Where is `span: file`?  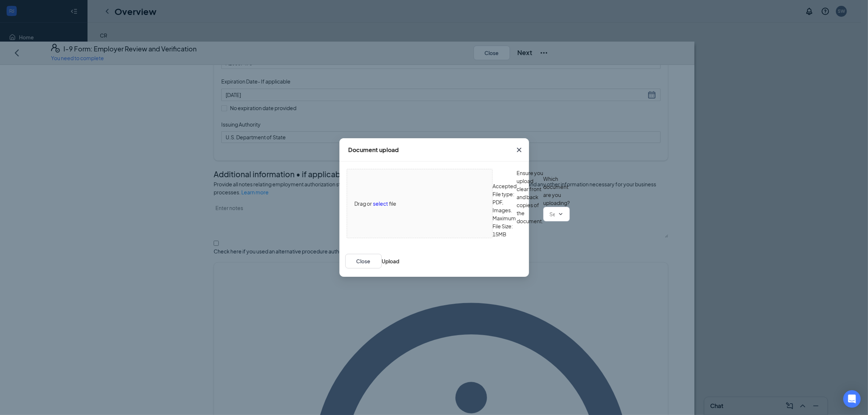 span: file is located at coordinates (393, 203).